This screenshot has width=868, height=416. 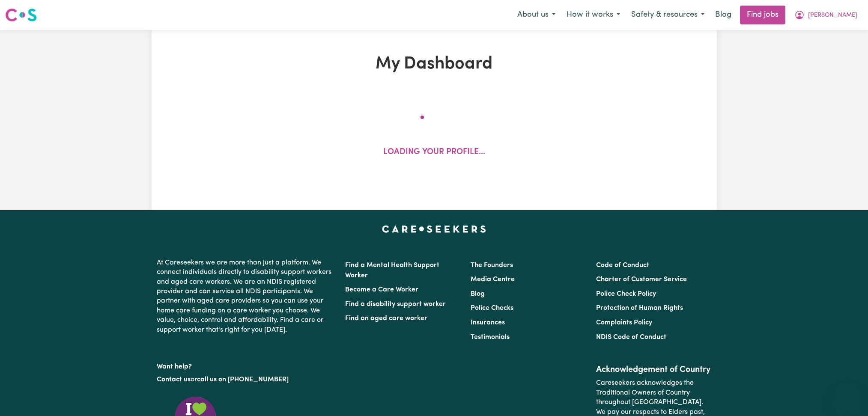 What do you see at coordinates (246, 296) in the screenshot?
I see `p: At Careseekers we are more than just a platform. We connect individuals directly to disability su...` at bounding box center [246, 296].